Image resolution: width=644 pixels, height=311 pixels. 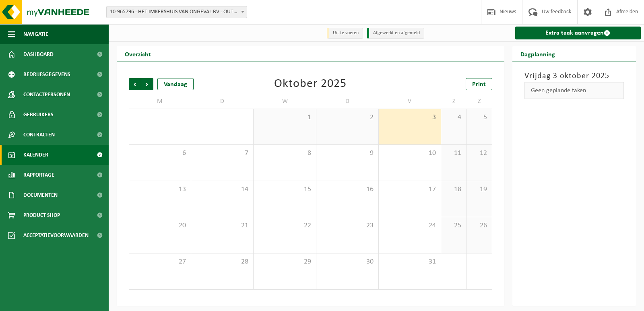 What do you see at coordinates (410, 225) in the screenshot?
I see `span: 24` at bounding box center [410, 225].